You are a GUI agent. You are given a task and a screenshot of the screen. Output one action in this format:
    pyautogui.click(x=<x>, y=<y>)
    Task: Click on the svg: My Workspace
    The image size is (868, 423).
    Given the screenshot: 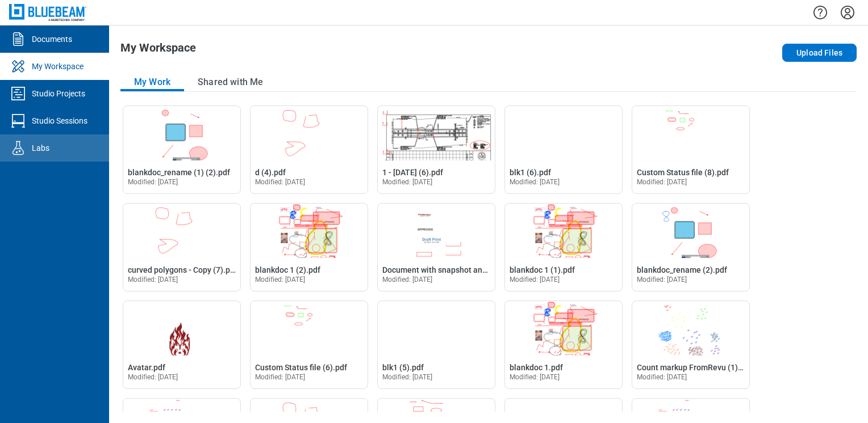 What is the action you would take?
    pyautogui.click(x=18, y=67)
    